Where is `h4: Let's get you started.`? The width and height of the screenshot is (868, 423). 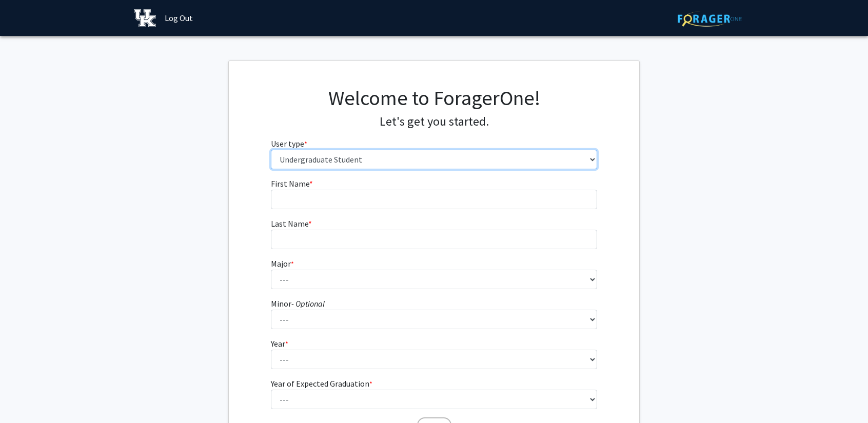 h4: Let's get you started. is located at coordinates (434, 122).